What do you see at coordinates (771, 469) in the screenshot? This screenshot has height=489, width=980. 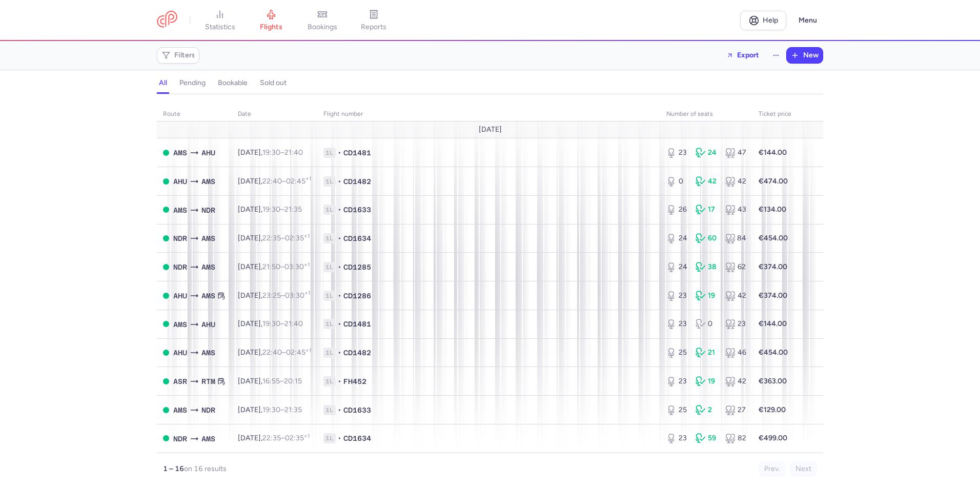 I see `button: Prev.` at bounding box center [771, 469].